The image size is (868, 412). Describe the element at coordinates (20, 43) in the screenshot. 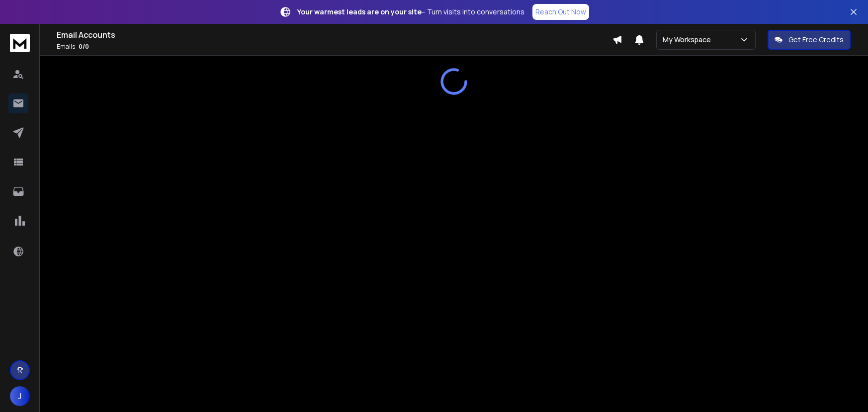

I see `img: logo` at that location.